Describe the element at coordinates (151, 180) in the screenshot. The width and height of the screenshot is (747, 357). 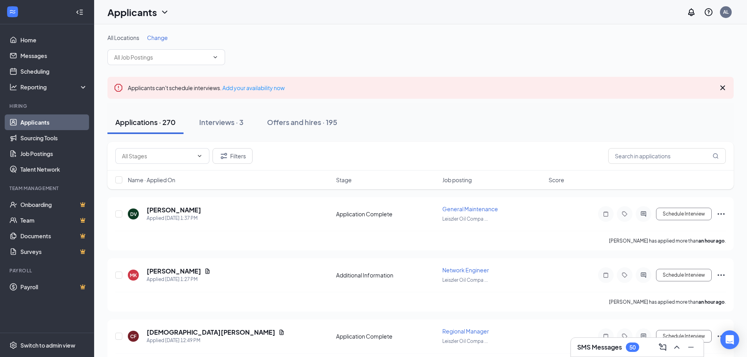
I see `span: Name · Applied On` at that location.